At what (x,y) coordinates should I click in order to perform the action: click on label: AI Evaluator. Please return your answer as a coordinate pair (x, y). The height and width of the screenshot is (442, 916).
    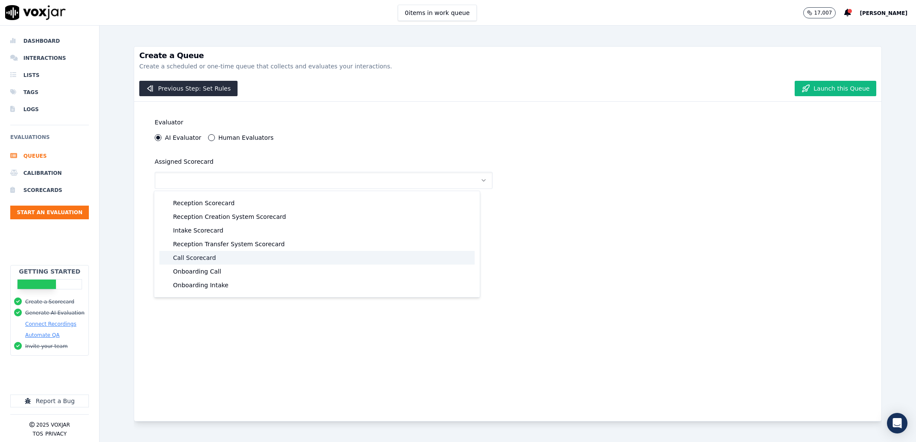
    Looking at the image, I should click on (183, 138).